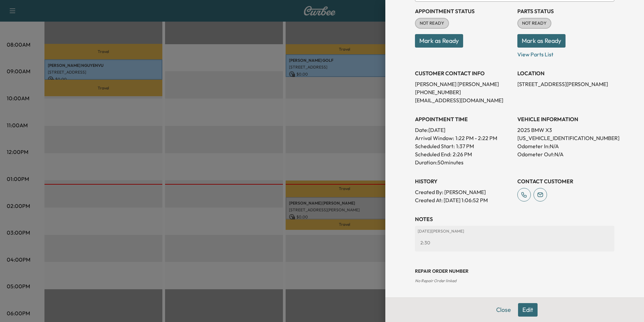  What do you see at coordinates (566, 181) in the screenshot?
I see `h3: CONTACT CUSTOMER` at bounding box center [566, 181].